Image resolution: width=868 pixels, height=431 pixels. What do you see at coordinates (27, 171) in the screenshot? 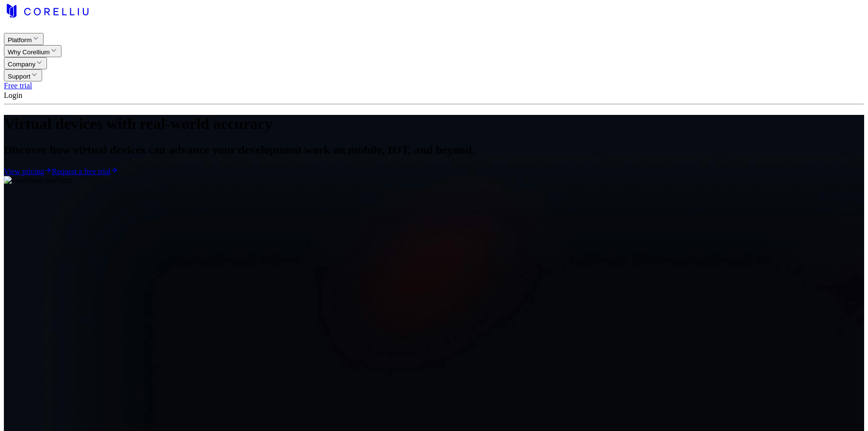
I see `a: View pricing` at bounding box center [27, 171].